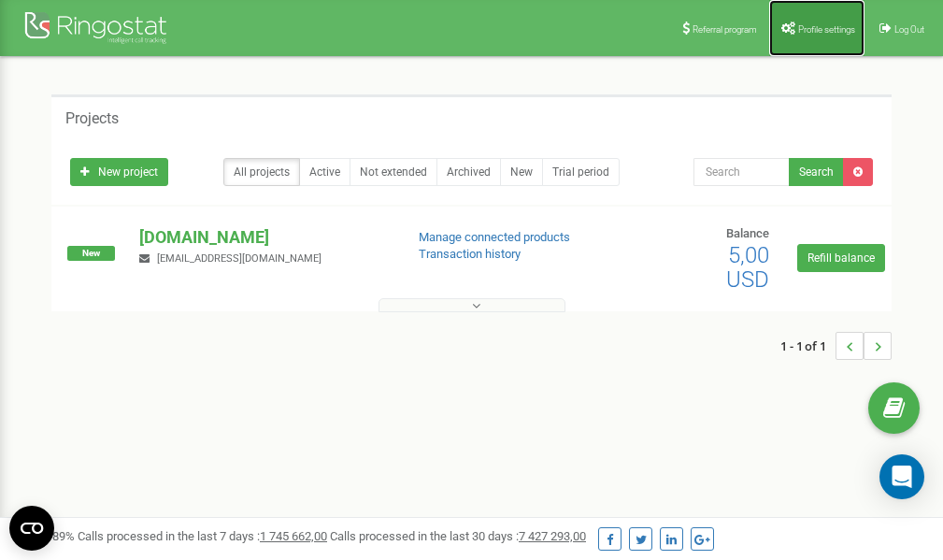 This screenshot has height=560, width=943. What do you see at coordinates (747, 267) in the screenshot?
I see `span: 5,00 USD` at bounding box center [747, 267].